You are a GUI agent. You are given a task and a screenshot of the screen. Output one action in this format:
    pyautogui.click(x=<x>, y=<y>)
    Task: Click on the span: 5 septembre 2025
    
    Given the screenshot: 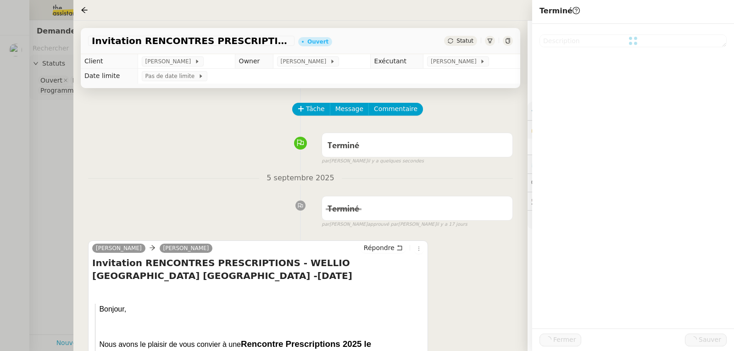 What is the action you would take?
    pyautogui.click(x=300, y=178)
    